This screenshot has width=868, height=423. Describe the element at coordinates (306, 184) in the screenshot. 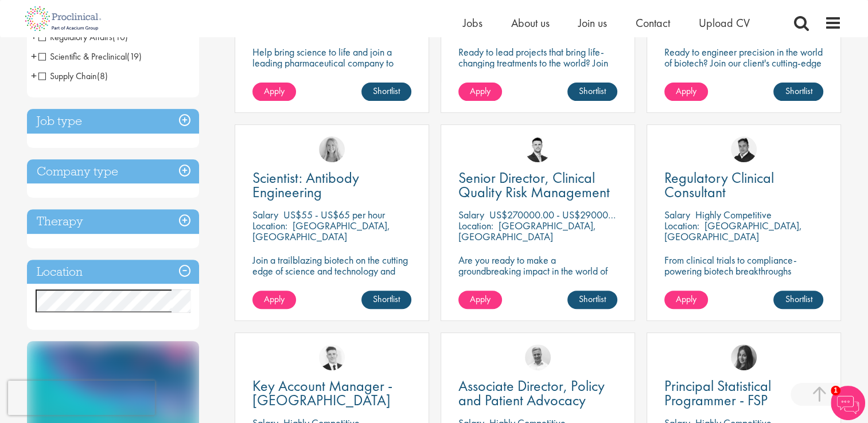

I see `span: Scientist: Antibody Engineering` at that location.